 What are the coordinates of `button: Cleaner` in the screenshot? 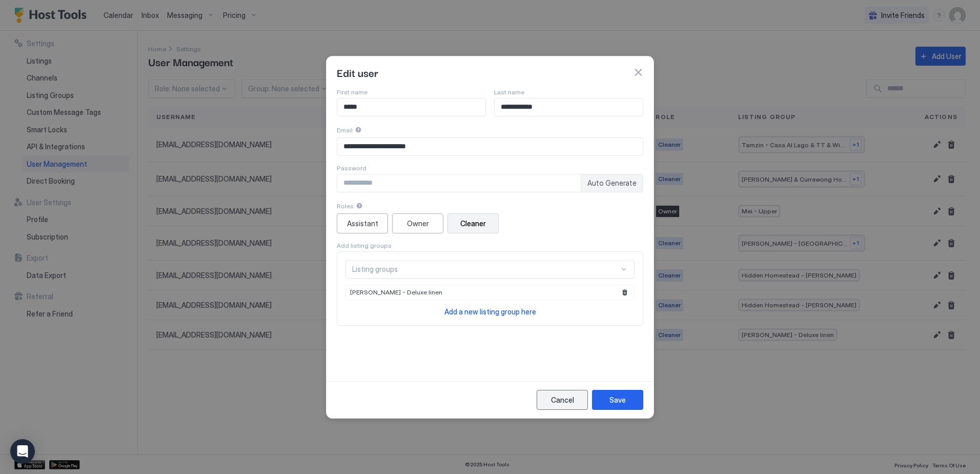 It's located at (473, 223).